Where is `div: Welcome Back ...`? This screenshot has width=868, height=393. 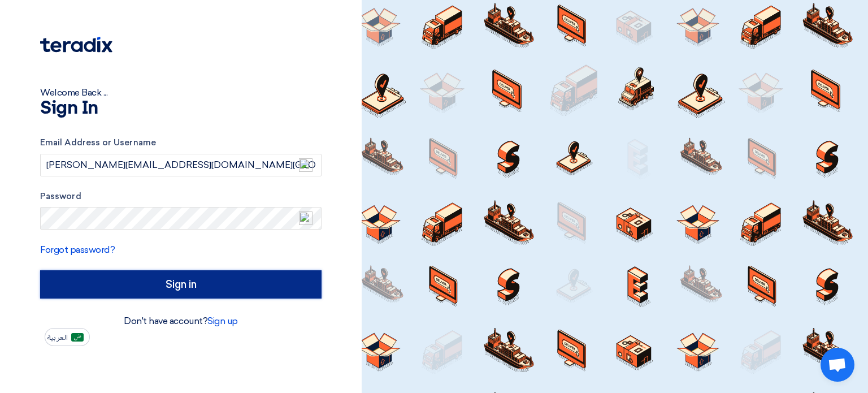 div: Welcome Back ... is located at coordinates (181, 93).